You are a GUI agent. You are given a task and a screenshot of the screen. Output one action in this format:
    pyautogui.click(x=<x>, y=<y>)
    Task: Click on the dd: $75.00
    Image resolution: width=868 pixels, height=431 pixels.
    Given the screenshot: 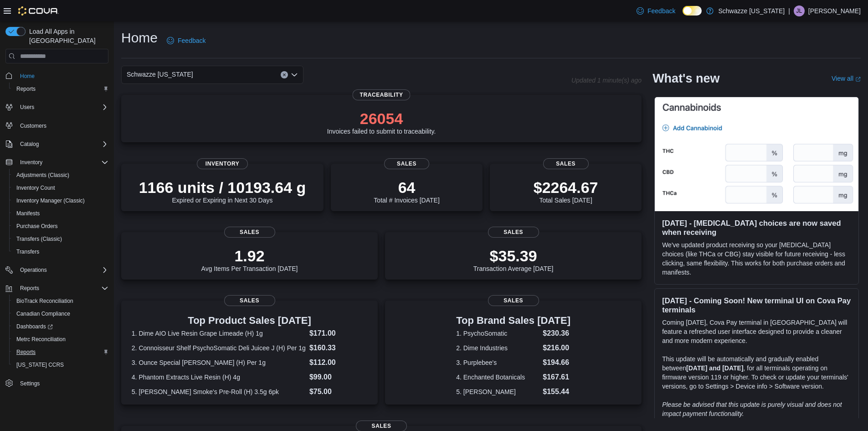 What is the action you would take?
    pyautogui.click(x=338, y=392)
    